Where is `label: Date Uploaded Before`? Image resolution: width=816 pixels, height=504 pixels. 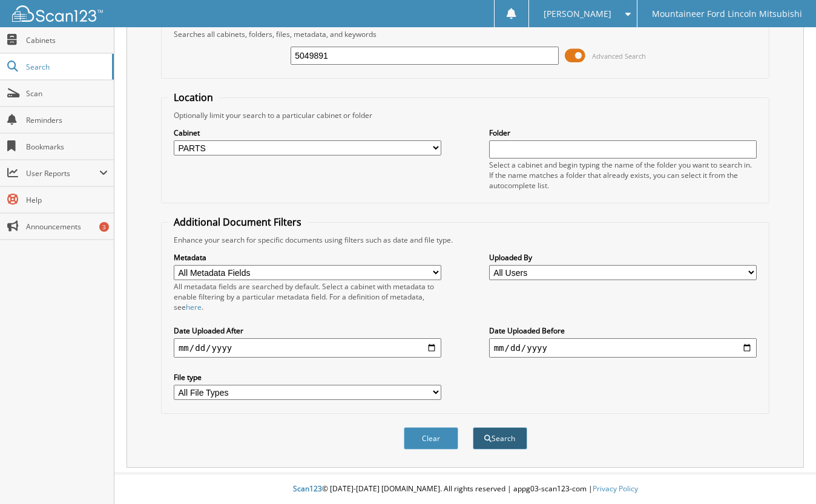
label: Date Uploaded Before is located at coordinates (623, 330).